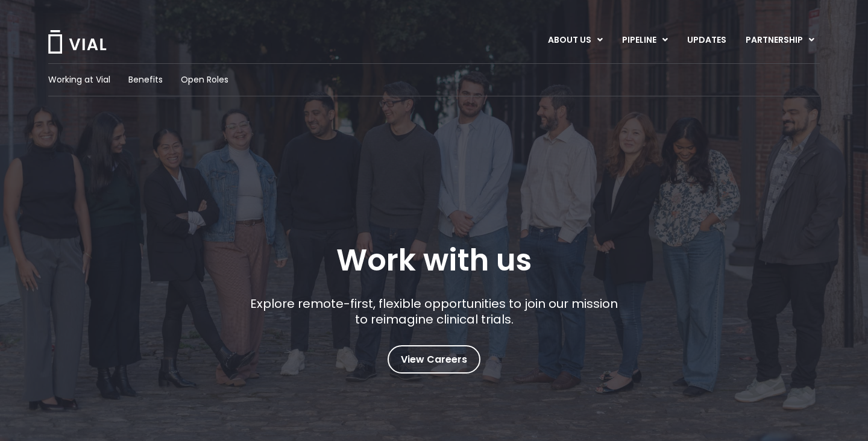 The height and width of the screenshot is (441, 868). I want to click on a: ABOUT USMenu Toggle, so click(575, 40).